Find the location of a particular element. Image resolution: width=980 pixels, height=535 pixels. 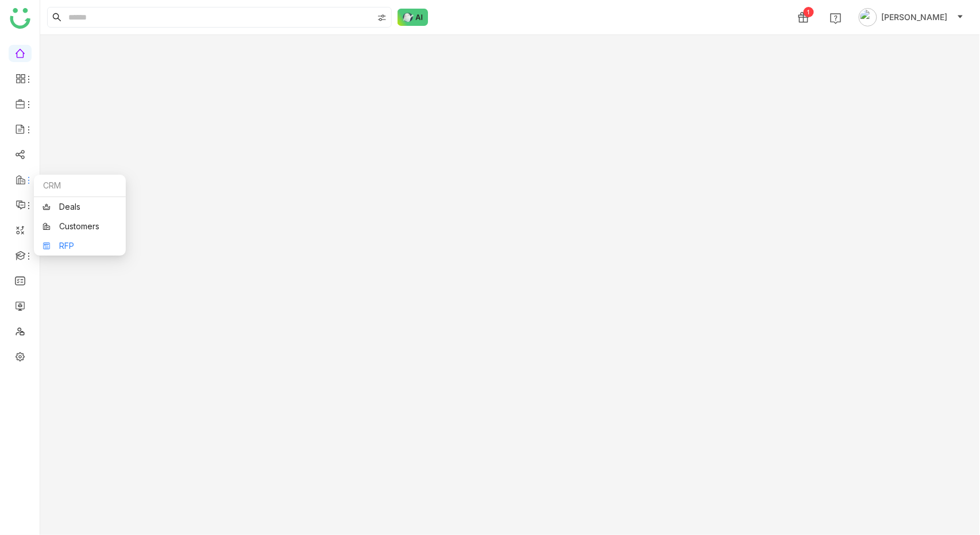

a: RFP is located at coordinates (80, 246).